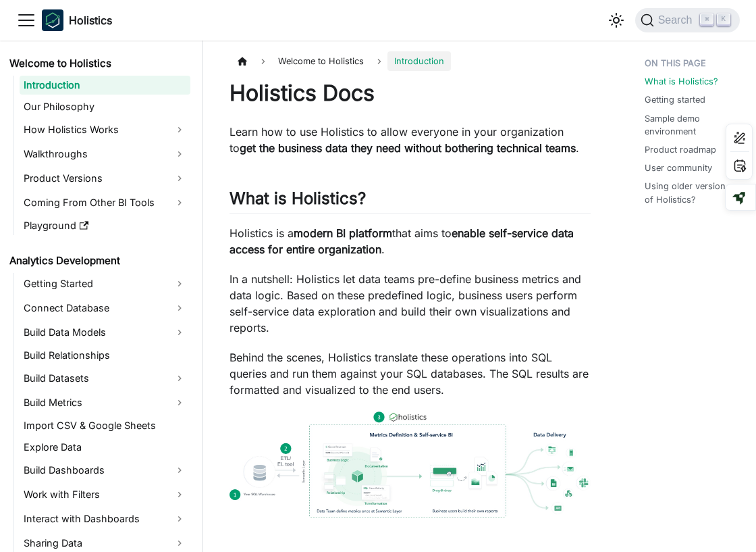 Image resolution: width=756 pixels, height=552 pixels. Describe the element at coordinates (91, 20) in the screenshot. I see `b: Holistics` at that location.